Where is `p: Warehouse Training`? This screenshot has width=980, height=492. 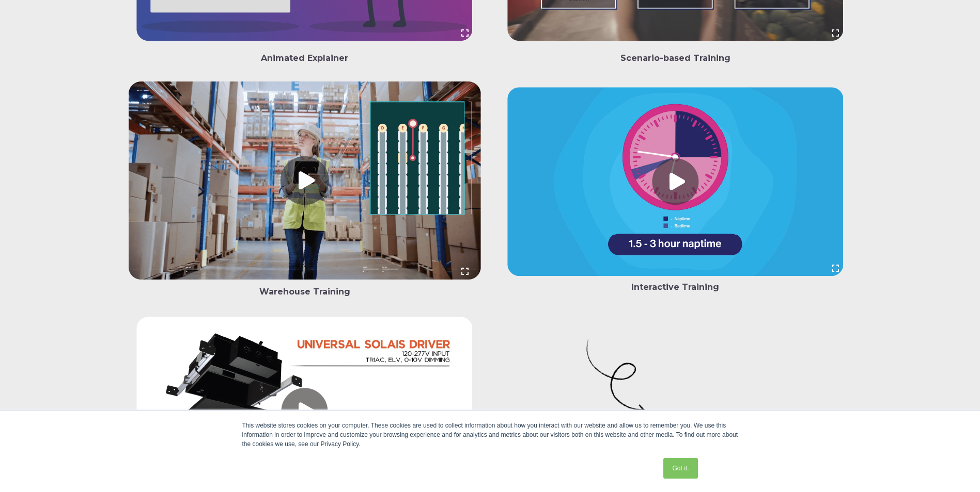 p: Warehouse Training is located at coordinates (305, 292).